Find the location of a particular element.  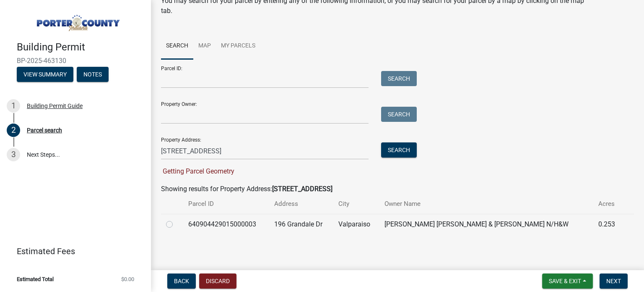

th: Address is located at coordinates (301, 204).